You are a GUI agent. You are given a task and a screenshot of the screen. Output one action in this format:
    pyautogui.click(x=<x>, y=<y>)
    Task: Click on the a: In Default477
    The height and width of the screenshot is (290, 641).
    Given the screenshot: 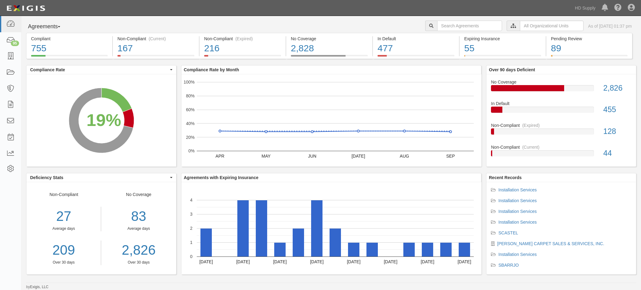 What is the action you would take?
    pyautogui.click(x=416, y=57)
    